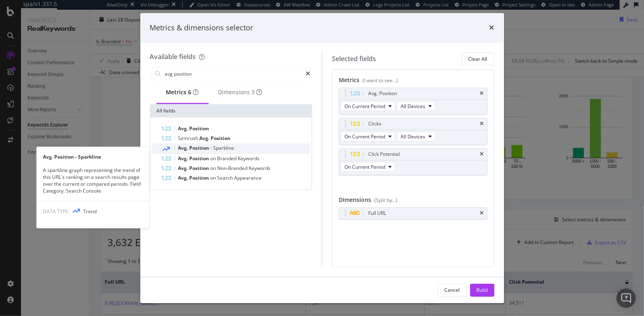 The width and height of the screenshot is (644, 316). I want to click on div: Available fields, so click(173, 57).